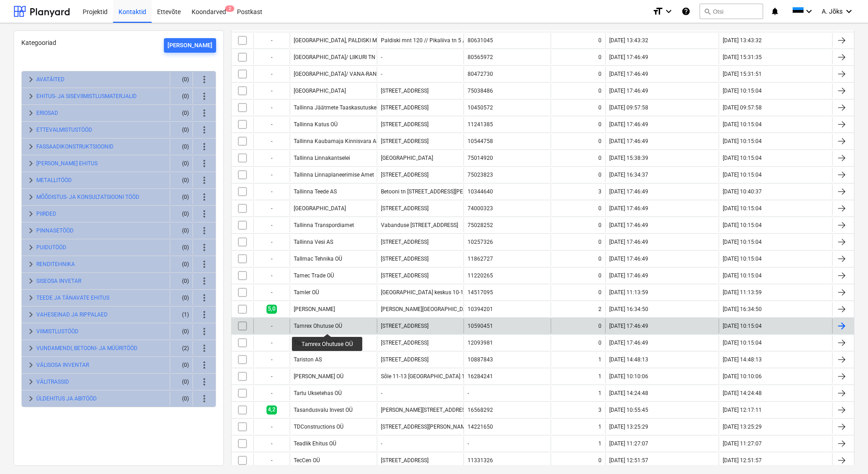  What do you see at coordinates (480, 276) in the screenshot?
I see `div: 11220265` at bounding box center [480, 276].